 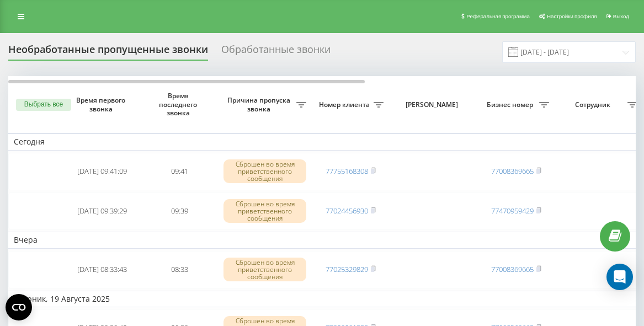 What do you see at coordinates (512, 210) in the screenshot?
I see `a: 77470959429` at bounding box center [512, 210].